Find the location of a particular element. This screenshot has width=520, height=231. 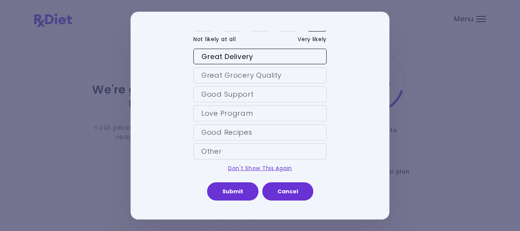

button: Cancel is located at coordinates (288, 191).